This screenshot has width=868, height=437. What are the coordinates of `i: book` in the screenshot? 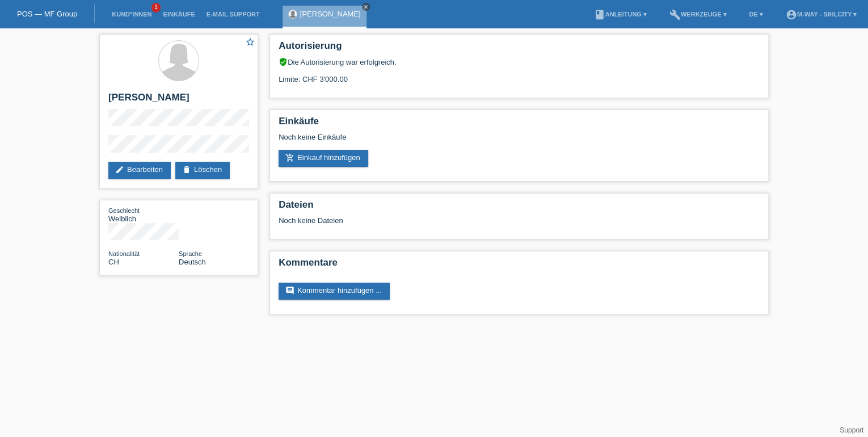 It's located at (599, 15).